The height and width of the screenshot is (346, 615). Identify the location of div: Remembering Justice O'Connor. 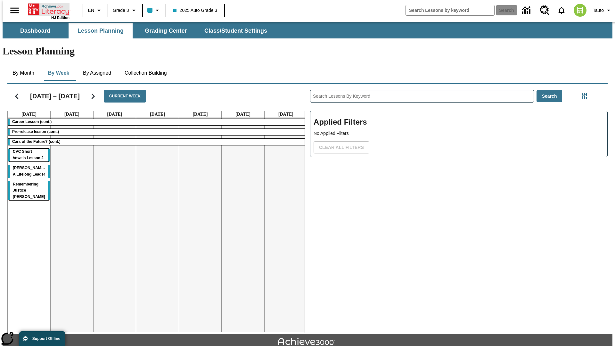
(29, 191).